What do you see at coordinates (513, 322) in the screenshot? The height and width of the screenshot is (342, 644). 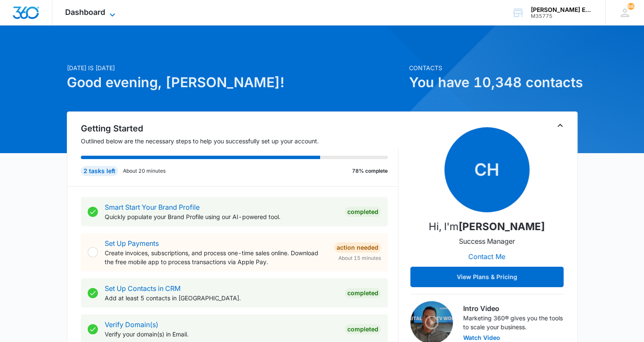 I see `p: Marketing 360® gives you the tools to scale your business.` at bounding box center [513, 322].